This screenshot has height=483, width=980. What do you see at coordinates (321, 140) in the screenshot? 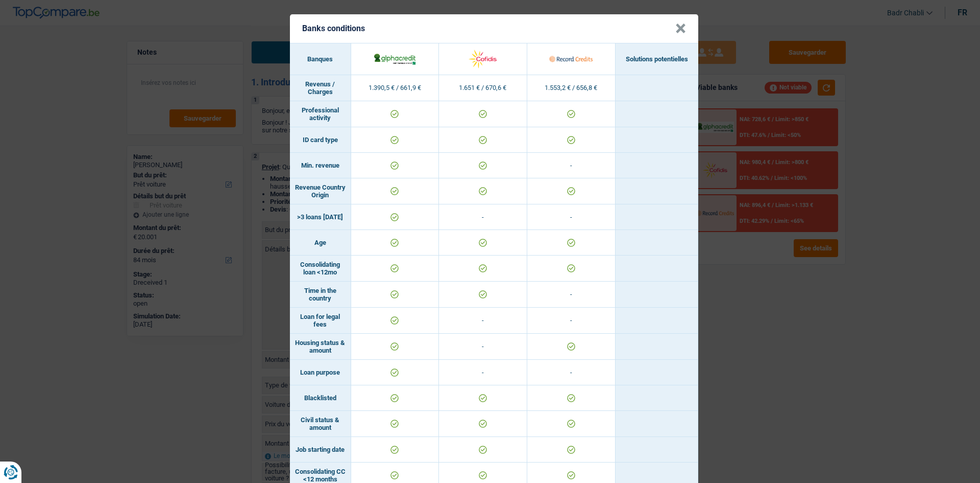
I see `td: ID card type` at bounding box center [321, 140].